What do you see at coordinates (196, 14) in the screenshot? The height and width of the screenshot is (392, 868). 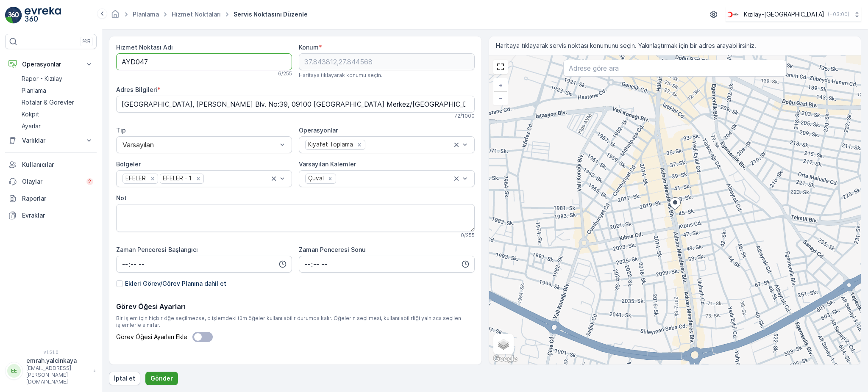 I see `a: Hizmet Noktaları` at bounding box center [196, 14].